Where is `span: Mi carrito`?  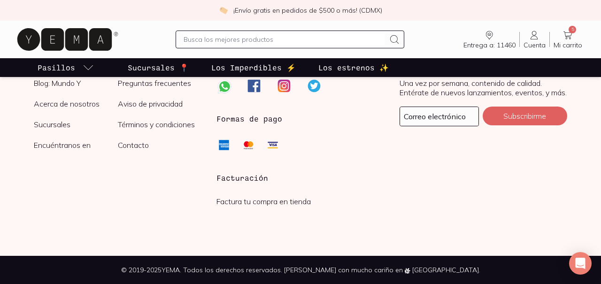
span: Mi carrito is located at coordinates (568, 45).